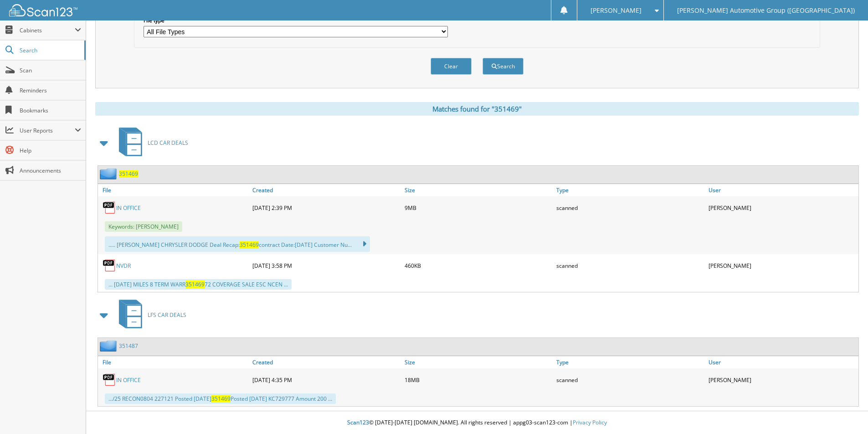 The height and width of the screenshot is (434, 868). Describe the element at coordinates (47, 30) in the screenshot. I see `span: Cabinets` at that location.